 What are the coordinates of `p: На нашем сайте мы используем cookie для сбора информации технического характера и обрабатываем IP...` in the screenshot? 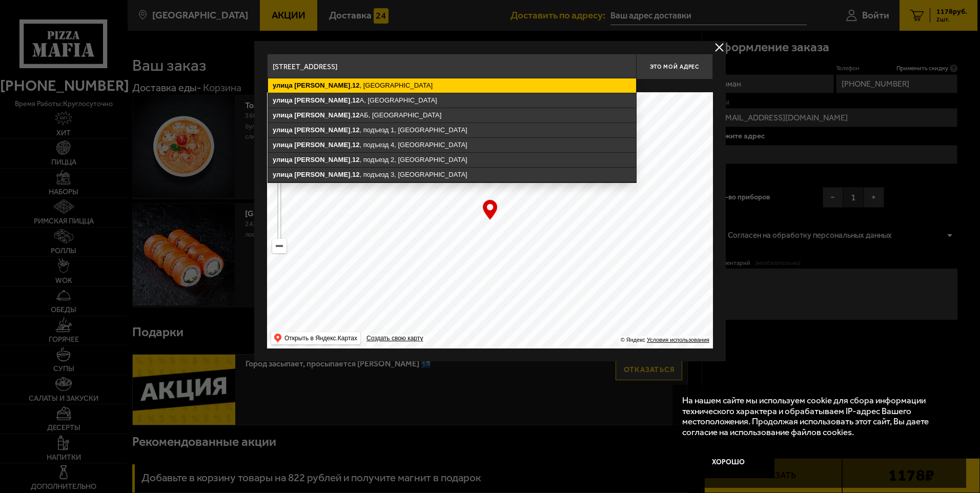 It's located at (815, 416).